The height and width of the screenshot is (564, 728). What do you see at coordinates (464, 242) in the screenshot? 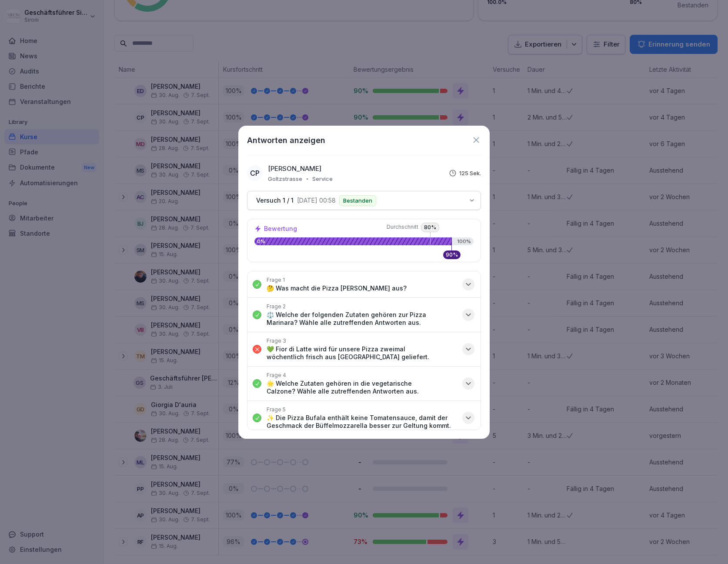
I see `p: 100%` at bounding box center [464, 242].